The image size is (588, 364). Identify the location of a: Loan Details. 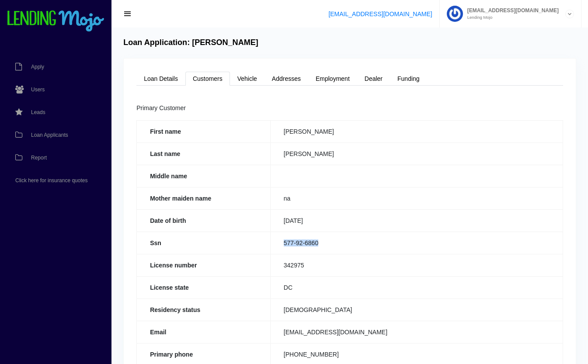
(161, 79).